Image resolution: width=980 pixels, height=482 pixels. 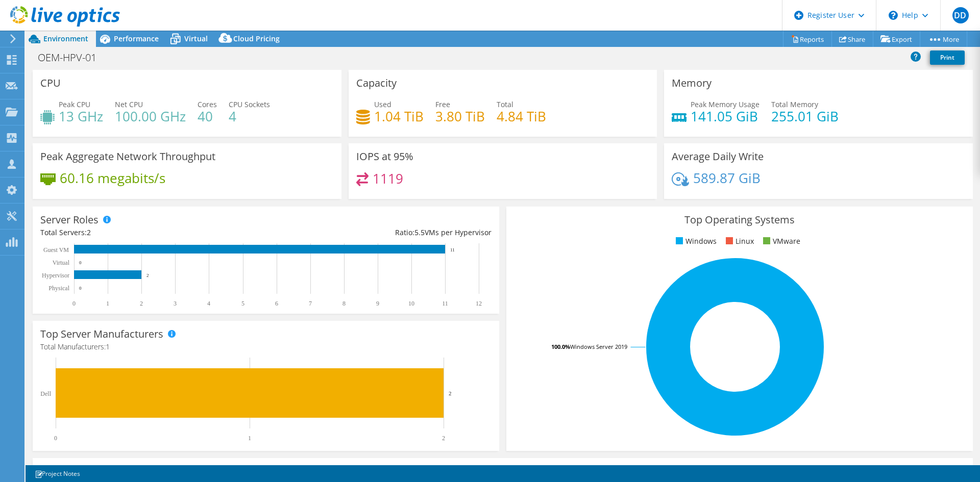 What do you see at coordinates (377, 303) in the screenshot?
I see `text: 9` at bounding box center [377, 303].